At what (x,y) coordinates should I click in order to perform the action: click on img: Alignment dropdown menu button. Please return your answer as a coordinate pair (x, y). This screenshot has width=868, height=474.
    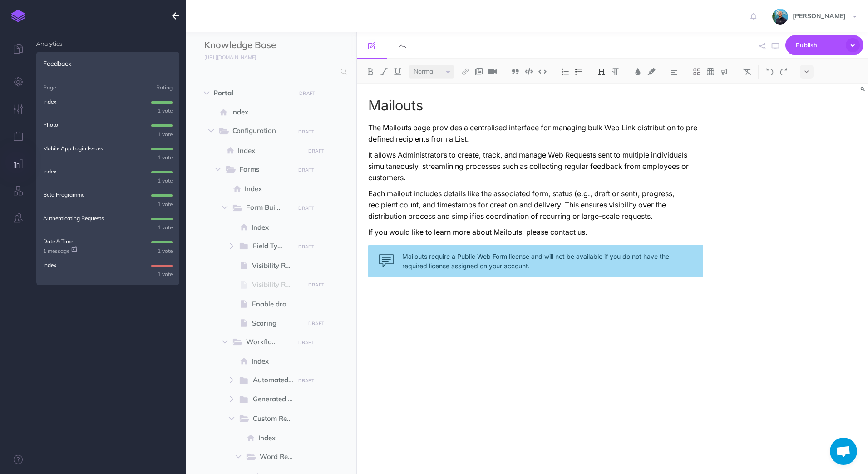
    Looking at the image, I should click on (675, 72).